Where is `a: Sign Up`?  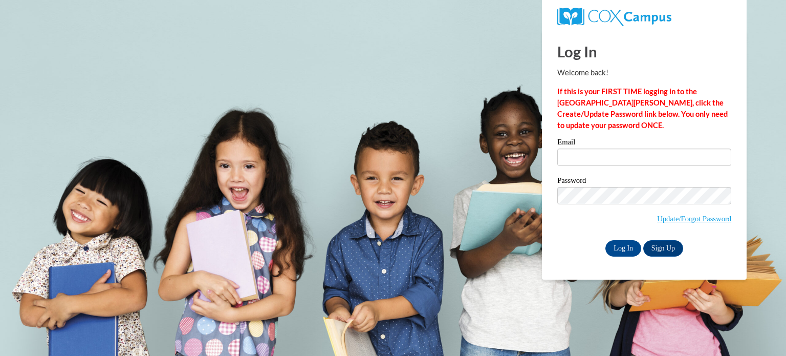
a: Sign Up is located at coordinates (663, 248).